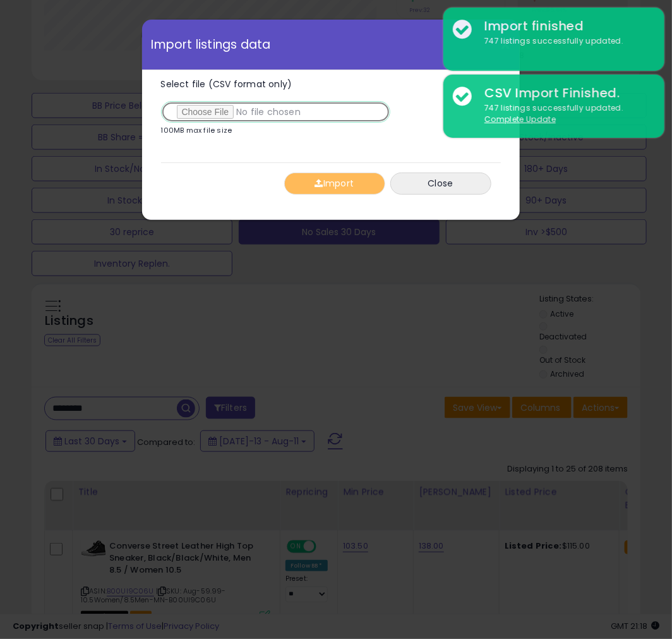  Describe the element at coordinates (196, 130) in the screenshot. I see `p: 100MB max file size` at that location.